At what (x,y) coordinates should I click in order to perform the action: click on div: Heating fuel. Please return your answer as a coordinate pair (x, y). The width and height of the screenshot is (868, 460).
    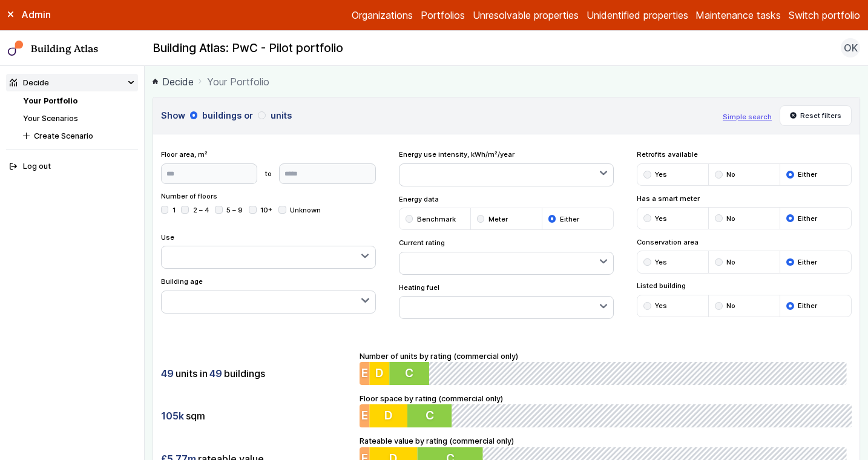
    Looking at the image, I should click on (506, 301).